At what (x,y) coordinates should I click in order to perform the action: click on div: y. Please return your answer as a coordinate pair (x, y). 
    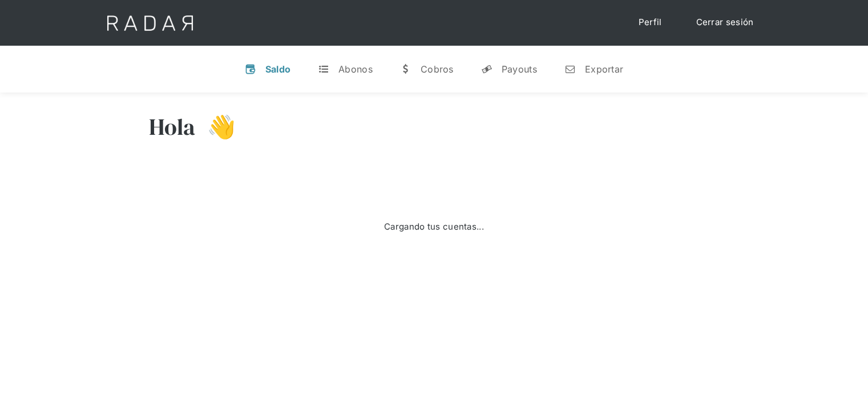
    Looking at the image, I should click on (487, 69).